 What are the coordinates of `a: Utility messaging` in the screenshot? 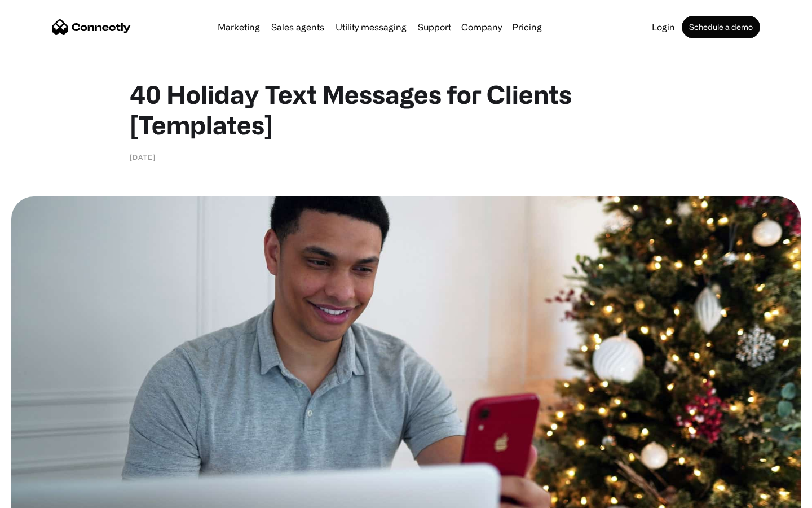 It's located at (371, 27).